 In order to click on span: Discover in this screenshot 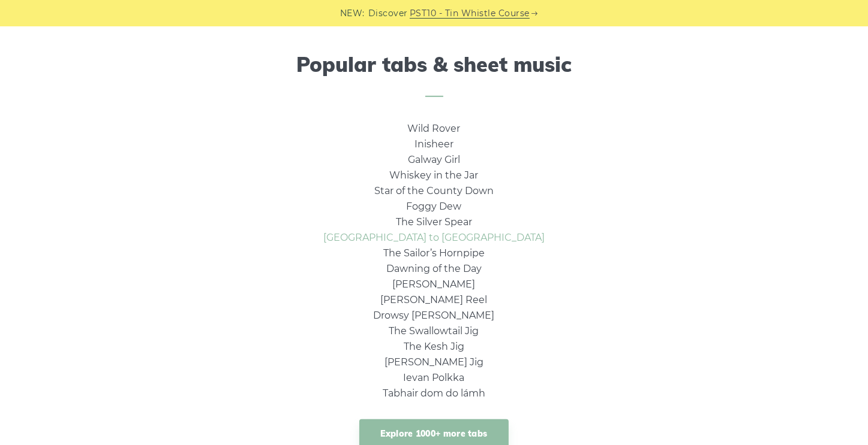, I will do `click(388, 13)`.